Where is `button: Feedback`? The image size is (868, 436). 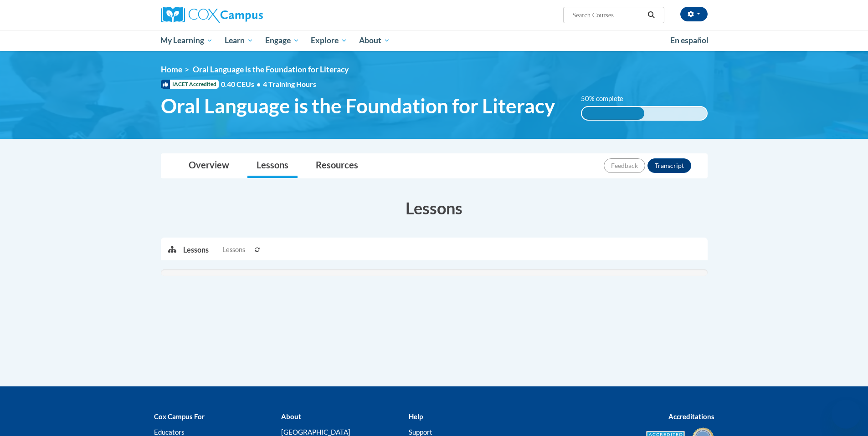
button: Feedback is located at coordinates (625, 165).